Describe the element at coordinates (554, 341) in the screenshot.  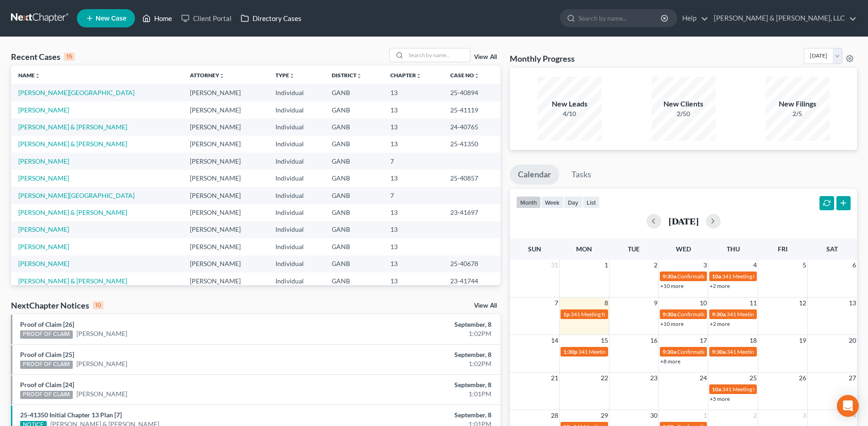
I see `span: 14` at that location.